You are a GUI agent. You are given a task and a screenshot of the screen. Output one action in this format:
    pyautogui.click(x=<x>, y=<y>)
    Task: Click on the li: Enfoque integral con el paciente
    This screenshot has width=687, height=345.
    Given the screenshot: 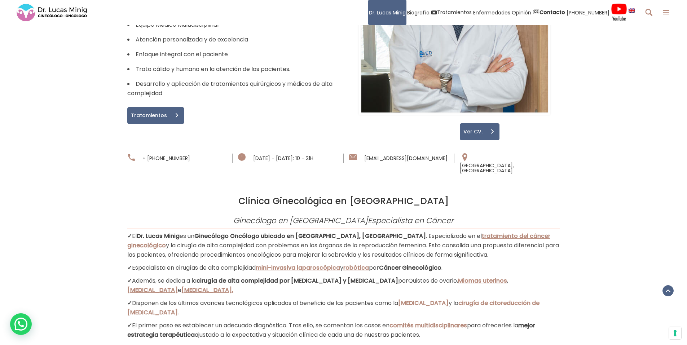 What is the action you would take?
    pyautogui.click(x=232, y=54)
    